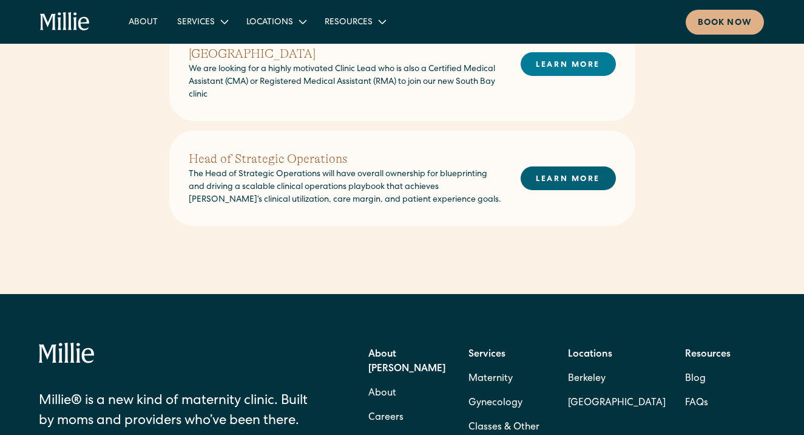  What do you see at coordinates (65, 22) in the screenshot?
I see `a: home` at bounding box center [65, 22].